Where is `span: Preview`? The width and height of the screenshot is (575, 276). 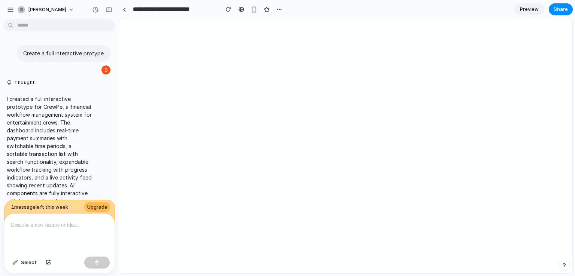 span: Preview is located at coordinates (530, 9).